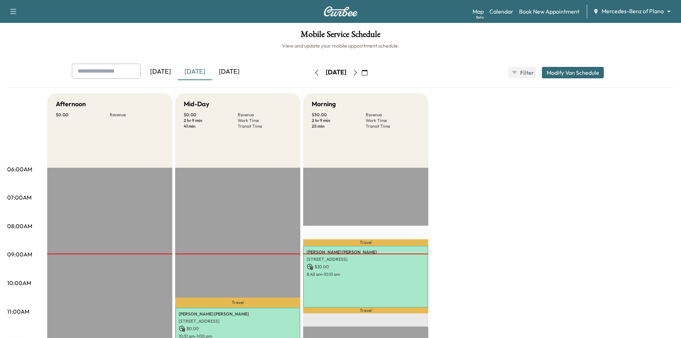 The width and height of the screenshot is (681, 338). Describe the element at coordinates (478, 11) in the screenshot. I see `a: MapBeta` at that location.